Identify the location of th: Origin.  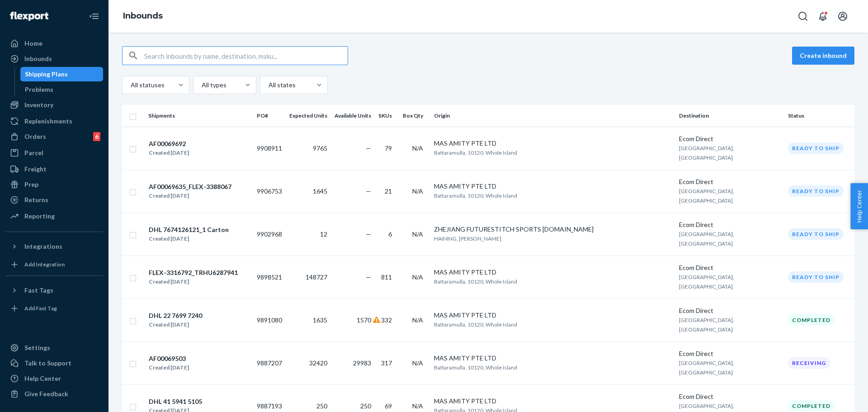
(553, 116).